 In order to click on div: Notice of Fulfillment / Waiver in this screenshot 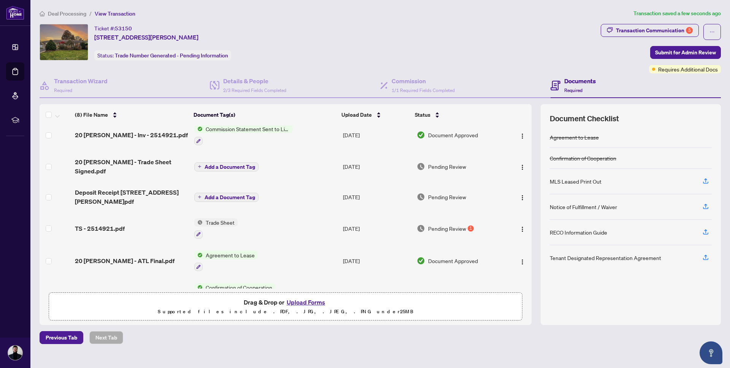, I will do `click(583, 207)`.